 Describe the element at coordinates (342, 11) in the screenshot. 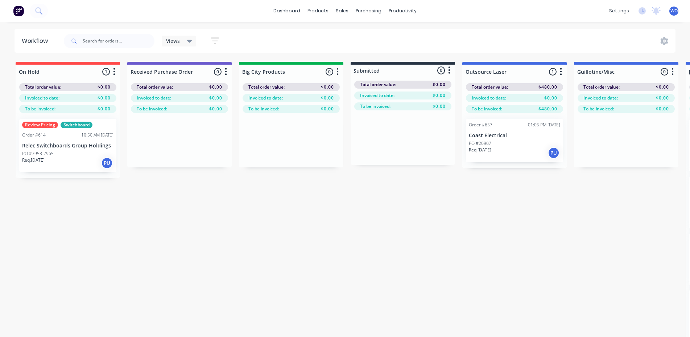

I see `div: sales` at that location.